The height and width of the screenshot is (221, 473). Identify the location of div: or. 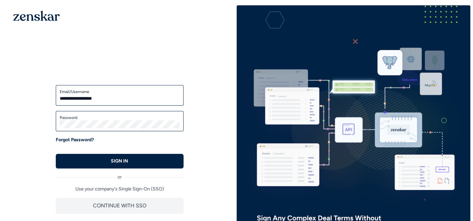
(120, 174).